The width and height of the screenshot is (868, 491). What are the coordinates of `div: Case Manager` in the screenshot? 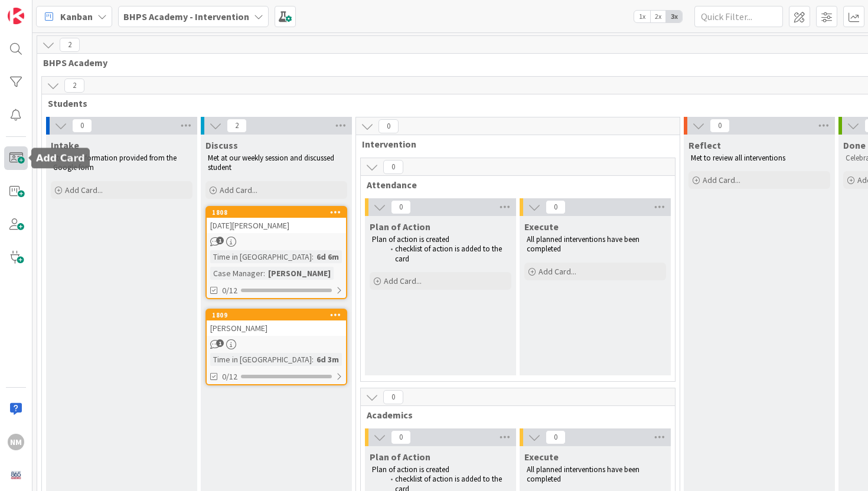 It's located at (237, 273).